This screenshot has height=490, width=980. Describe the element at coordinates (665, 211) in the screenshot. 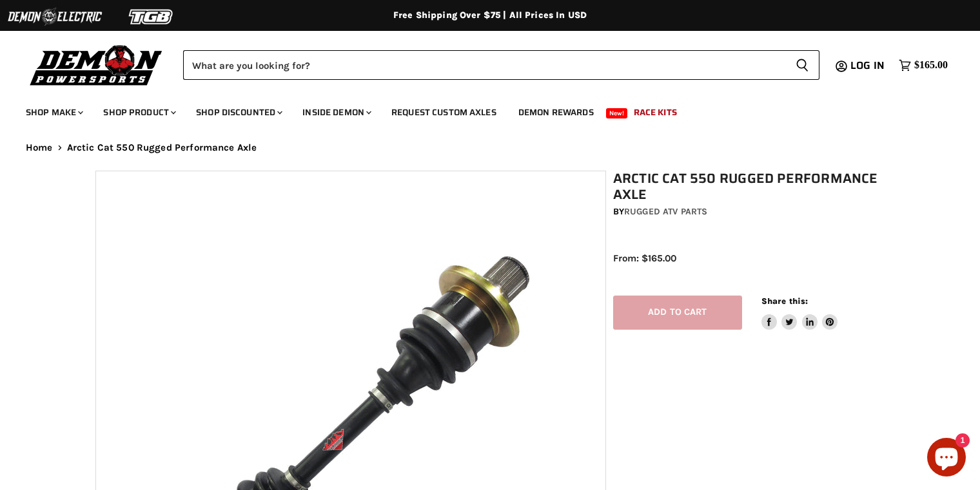

I see `a: Rugged ATV Parts` at that location.